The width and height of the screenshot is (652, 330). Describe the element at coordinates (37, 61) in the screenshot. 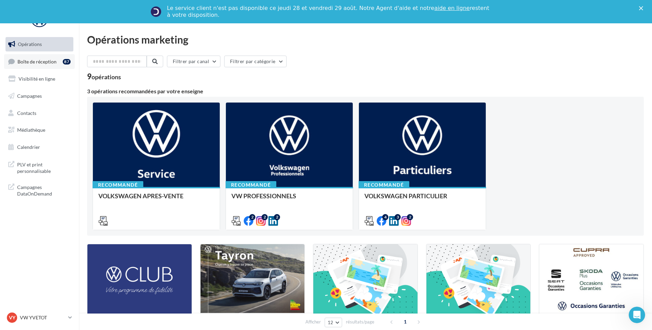

I see `span: Boîte de réception` at that location.